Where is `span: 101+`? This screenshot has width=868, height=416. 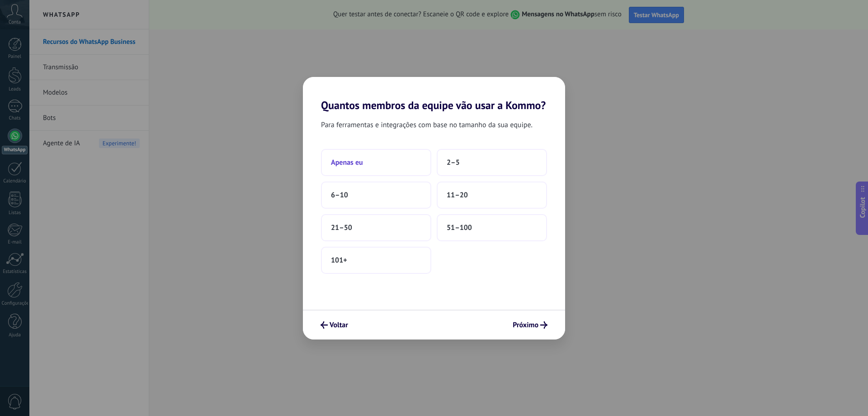 span: 101+ is located at coordinates (339, 260).